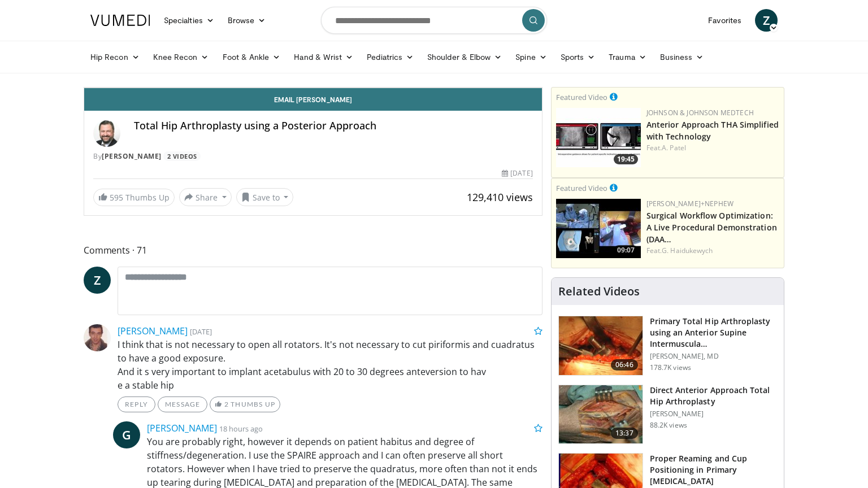  What do you see at coordinates (674, 148) in the screenshot?
I see `a: A. Patel` at bounding box center [674, 148].